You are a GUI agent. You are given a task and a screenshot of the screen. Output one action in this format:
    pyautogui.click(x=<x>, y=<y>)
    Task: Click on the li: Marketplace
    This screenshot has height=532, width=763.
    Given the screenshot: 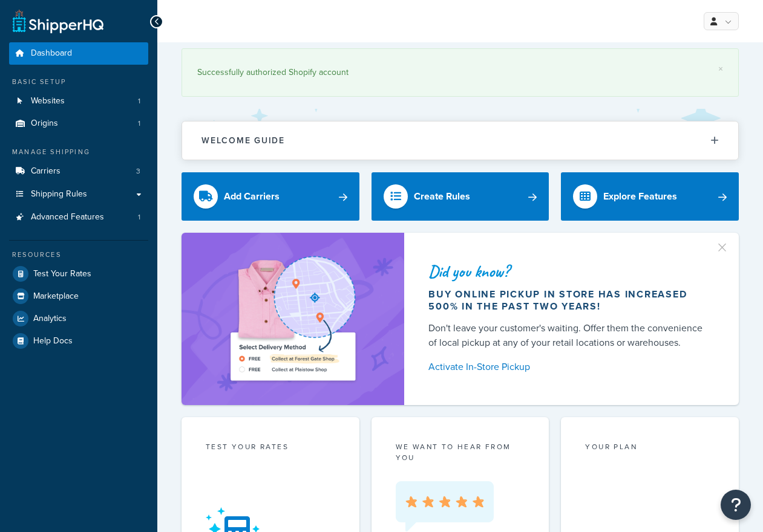 What is the action you would take?
    pyautogui.click(x=79, y=296)
    